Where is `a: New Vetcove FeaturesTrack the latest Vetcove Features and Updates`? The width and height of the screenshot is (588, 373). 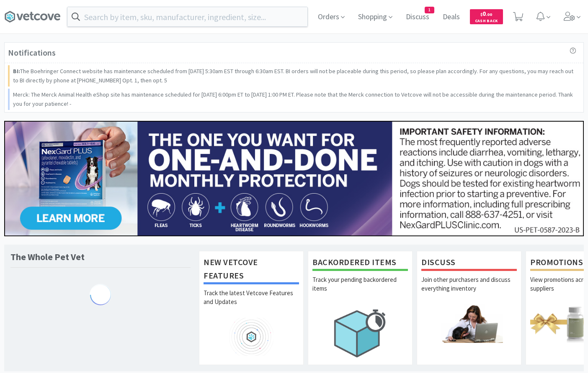
a: New Vetcove FeaturesTrack the latest Vetcove Features and Updates is located at coordinates (251, 308).